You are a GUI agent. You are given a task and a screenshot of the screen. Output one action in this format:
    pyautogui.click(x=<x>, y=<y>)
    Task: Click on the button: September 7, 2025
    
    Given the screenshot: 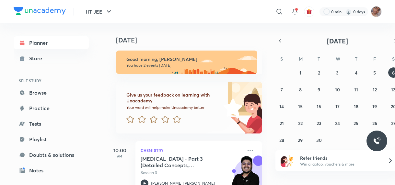 What is the action you would take?
    pyautogui.click(x=281, y=89)
    